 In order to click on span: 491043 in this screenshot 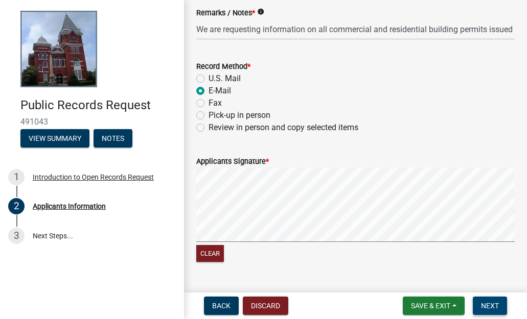, I will do `click(92, 122)`.